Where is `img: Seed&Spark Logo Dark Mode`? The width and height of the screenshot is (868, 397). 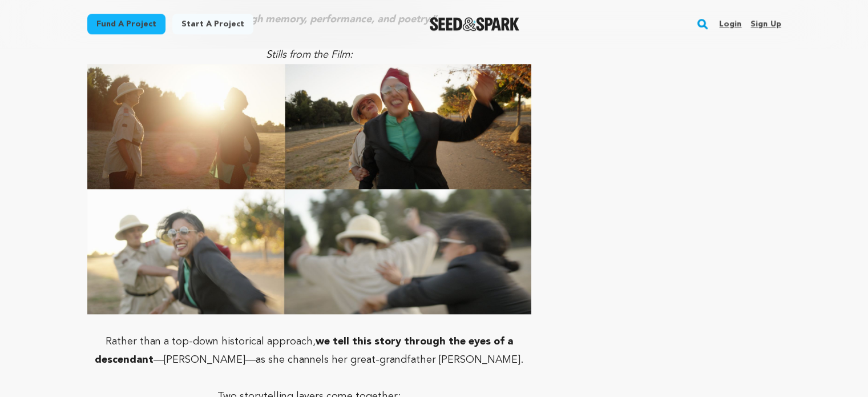
img: Seed&Spark Logo Dark Mode is located at coordinates (475, 24).